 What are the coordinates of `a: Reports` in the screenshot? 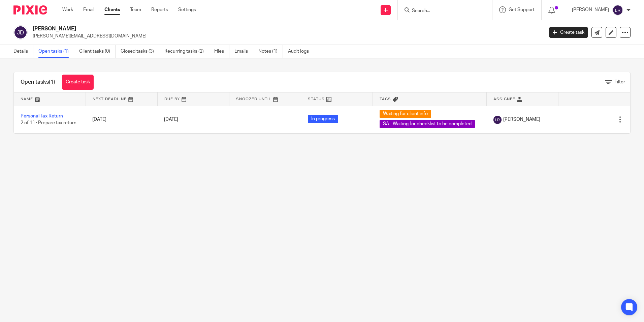 It's located at (160, 10).